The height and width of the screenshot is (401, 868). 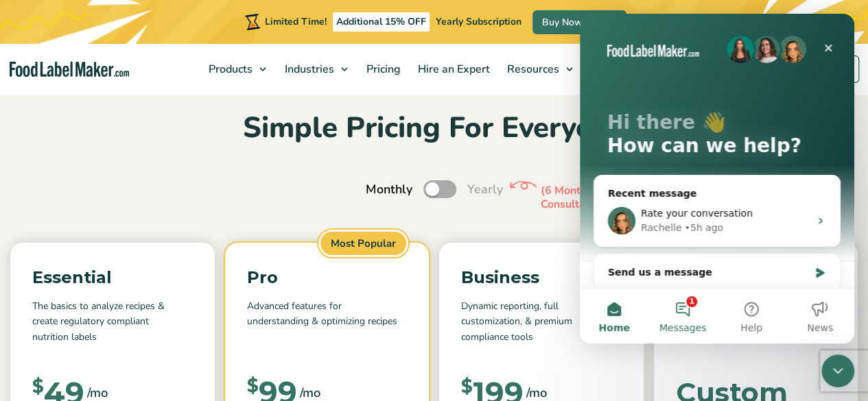 I want to click on span: Monthly, so click(x=389, y=189).